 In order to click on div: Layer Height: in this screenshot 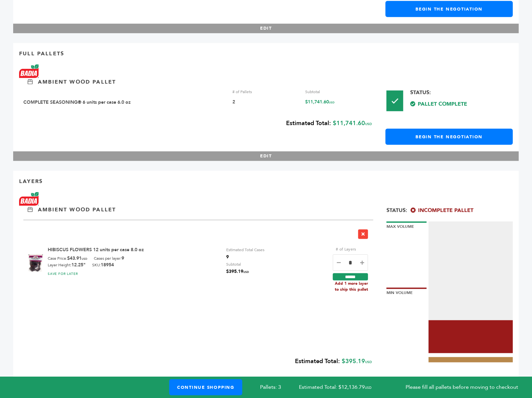, I will do `click(66, 265)`.